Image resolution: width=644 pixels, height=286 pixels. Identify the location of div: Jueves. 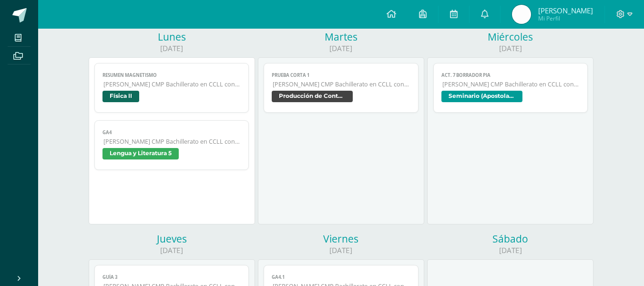
(172, 238).